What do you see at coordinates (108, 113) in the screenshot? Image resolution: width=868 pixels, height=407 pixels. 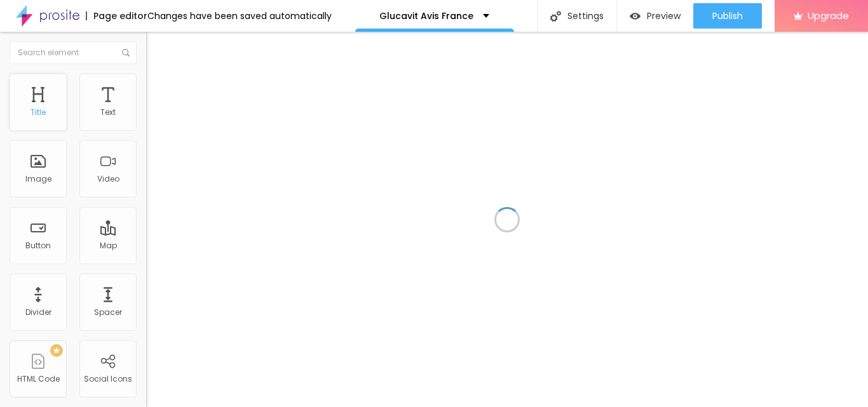 I see `div: Text` at bounding box center [108, 113].